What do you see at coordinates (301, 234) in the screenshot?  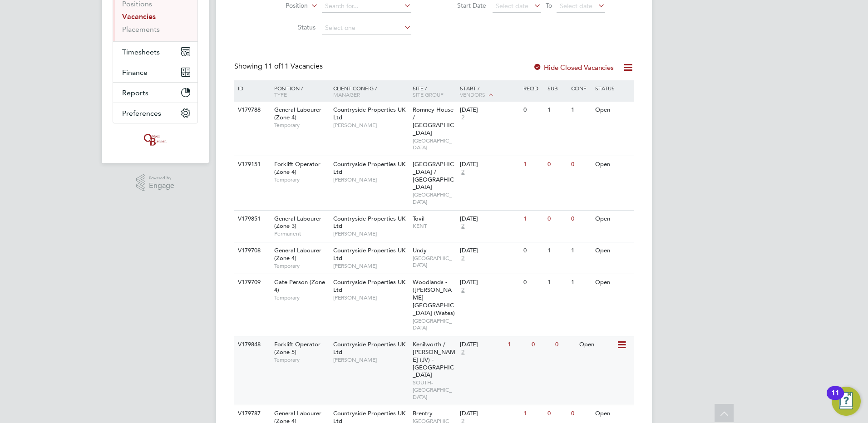 I see `span: Permanent` at bounding box center [301, 234].